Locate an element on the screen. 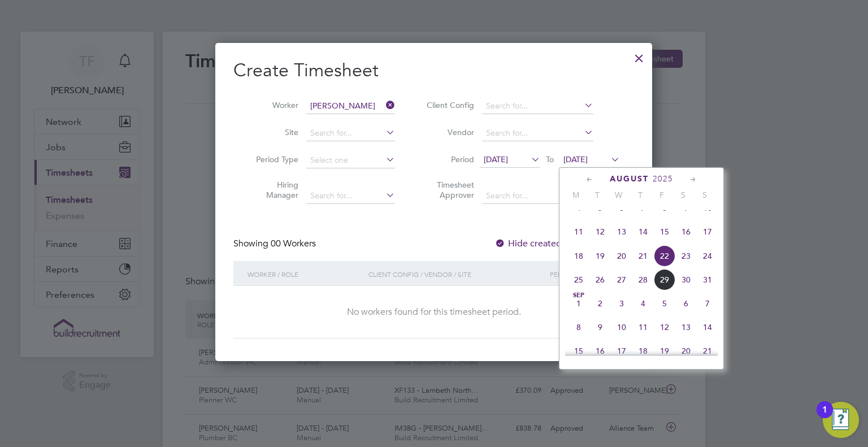 This screenshot has width=868, height=447. div: No workers found for this timesheet period. is located at coordinates (434, 313).